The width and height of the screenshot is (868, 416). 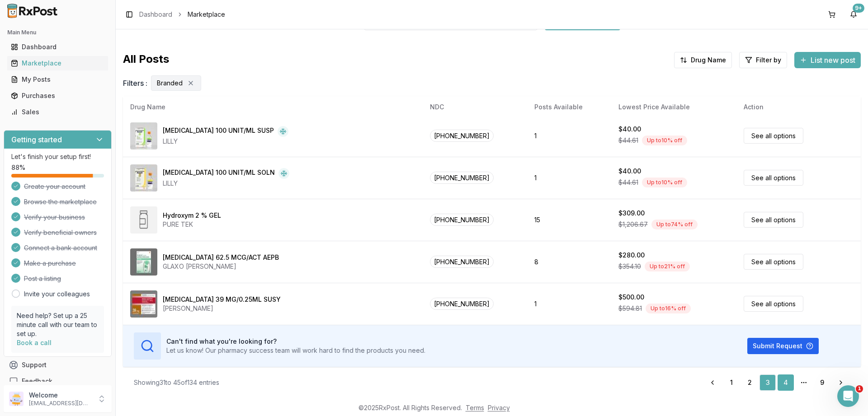 What do you see at coordinates (50, 263) in the screenshot?
I see `span: Make a purchase` at bounding box center [50, 263].